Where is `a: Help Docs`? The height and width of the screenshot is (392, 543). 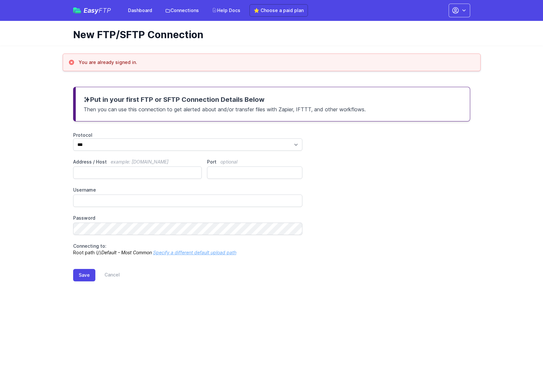 a: Help Docs is located at coordinates (226, 10).